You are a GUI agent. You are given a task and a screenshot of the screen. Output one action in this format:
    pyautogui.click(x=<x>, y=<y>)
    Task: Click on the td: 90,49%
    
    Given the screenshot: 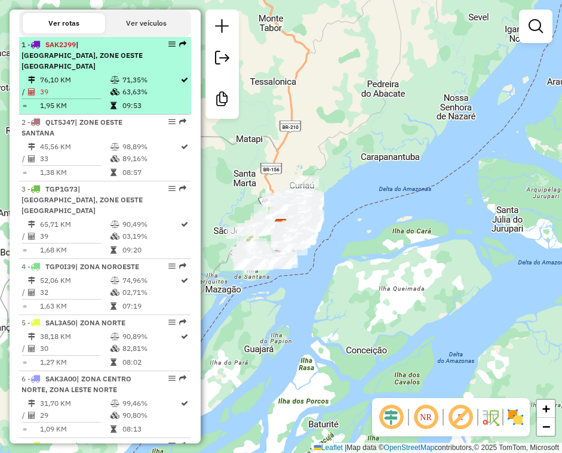 What is the action you would take?
    pyautogui.click(x=151, y=225)
    